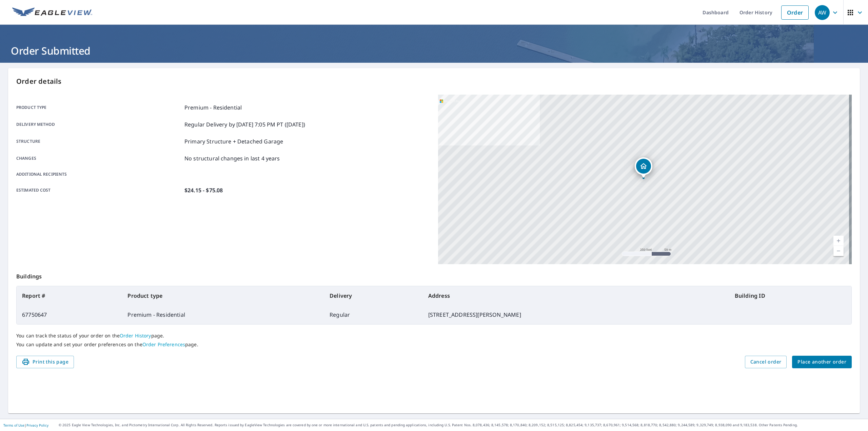  What do you see at coordinates (52, 13) in the screenshot?
I see `img: EV Logo` at bounding box center [52, 13].